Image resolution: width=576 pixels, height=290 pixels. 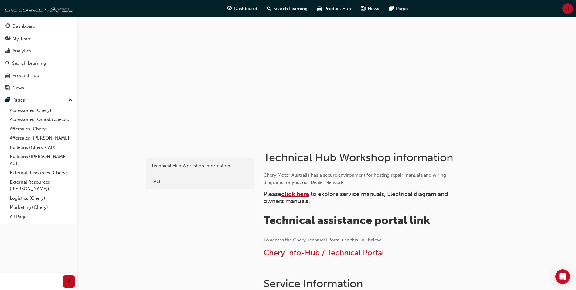 What do you see at coordinates (324, 252) in the screenshot?
I see `a: Chery Info-Hub / Technical Portal` at bounding box center [324, 252].